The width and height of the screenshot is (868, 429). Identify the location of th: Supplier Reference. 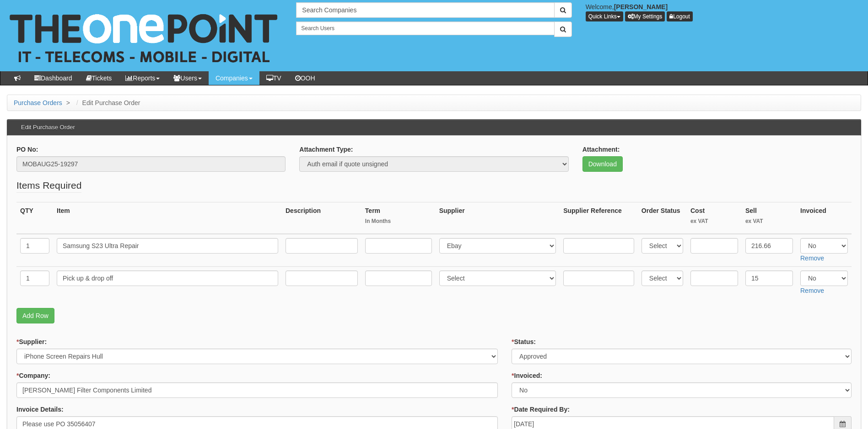
(598, 218).